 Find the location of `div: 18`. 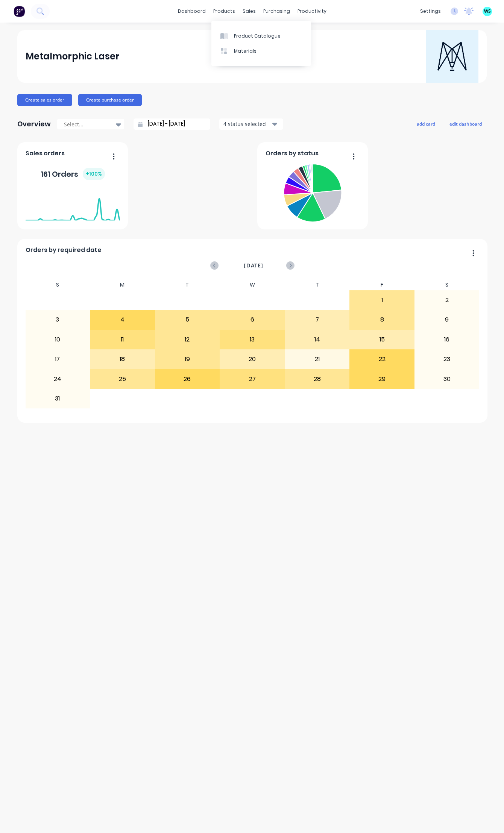

div: 18 is located at coordinates (122, 360).